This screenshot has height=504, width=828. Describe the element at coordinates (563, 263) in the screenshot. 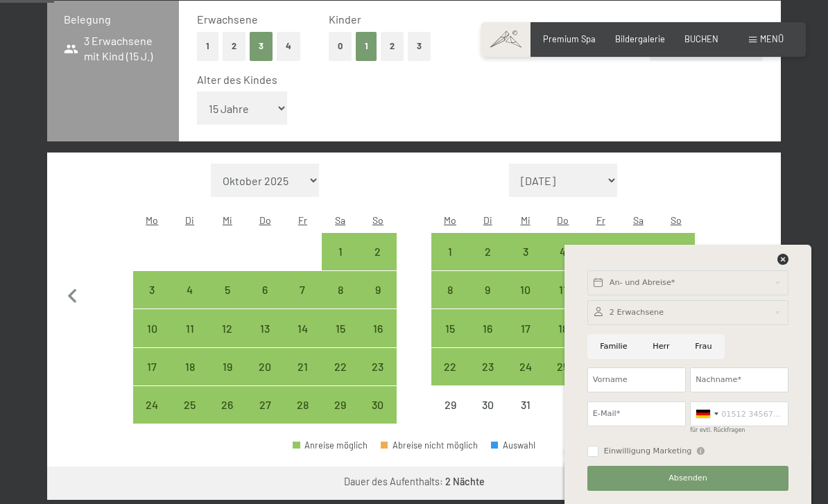

I see `div: 4` at that location.